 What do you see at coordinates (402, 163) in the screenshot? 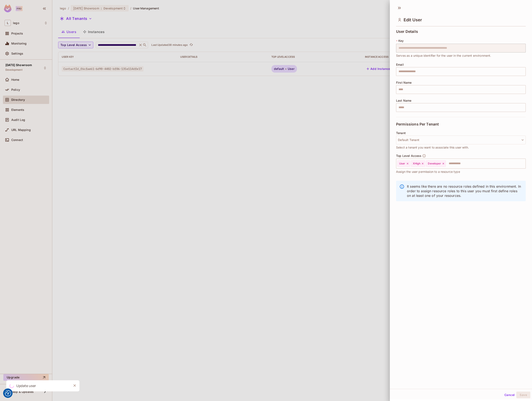
I see `span: User` at bounding box center [402, 163].